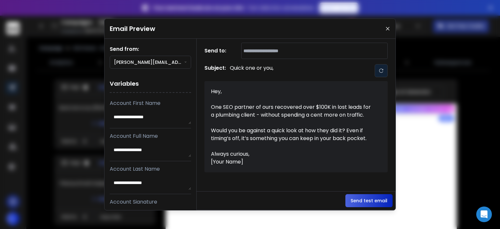  Describe the element at coordinates (368, 200) in the screenshot. I see `button: Send test email` at that location.